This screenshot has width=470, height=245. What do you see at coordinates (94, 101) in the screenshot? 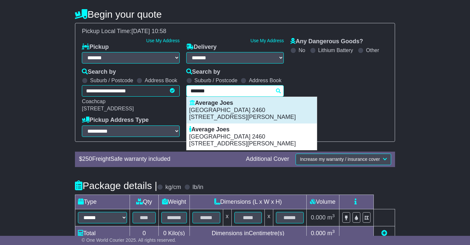
I see `span: Coachcap` at bounding box center [94, 101].